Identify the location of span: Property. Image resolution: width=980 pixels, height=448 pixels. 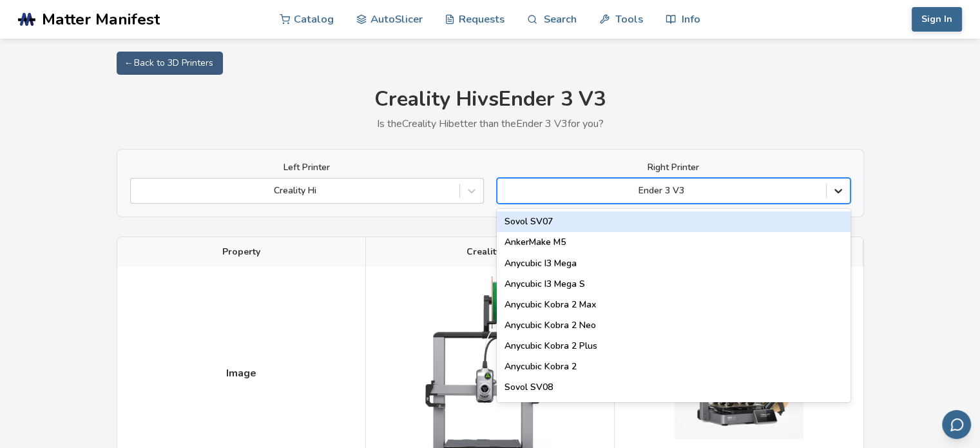
(241, 252).